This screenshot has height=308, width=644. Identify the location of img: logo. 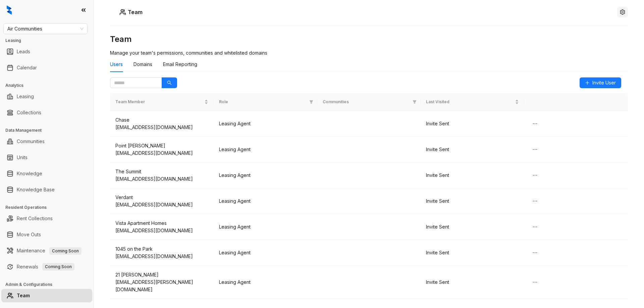
(9, 10).